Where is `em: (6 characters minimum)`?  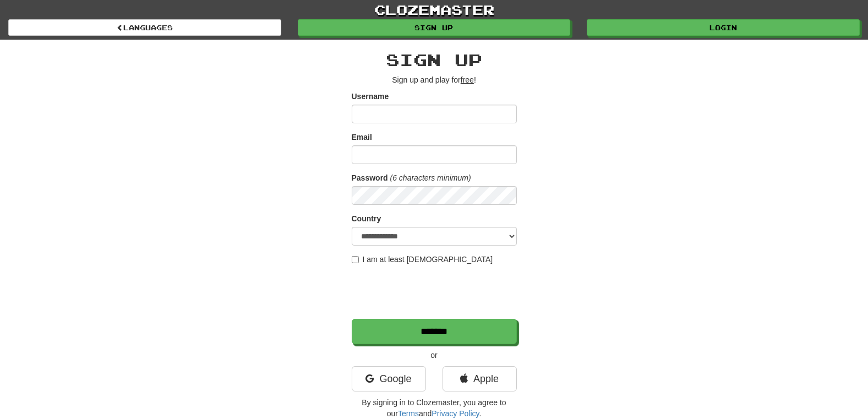
em: (6 characters minimum) is located at coordinates (430, 177).